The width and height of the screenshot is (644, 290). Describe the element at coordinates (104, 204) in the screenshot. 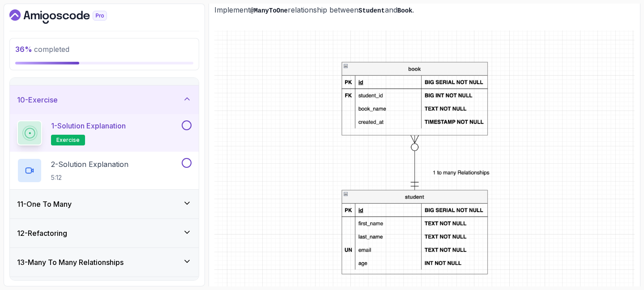

I see `button: 11-One To Many` at that location.